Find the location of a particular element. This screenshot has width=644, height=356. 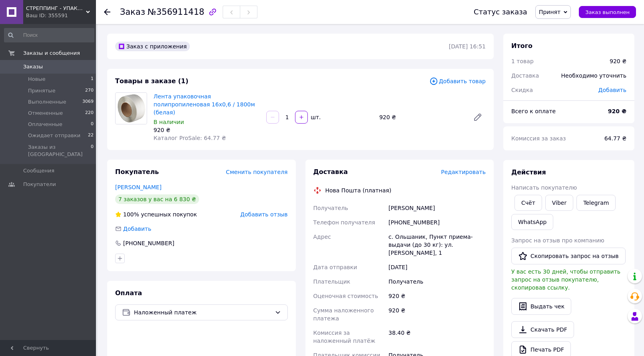

span: 22 is located at coordinates (91, 136).